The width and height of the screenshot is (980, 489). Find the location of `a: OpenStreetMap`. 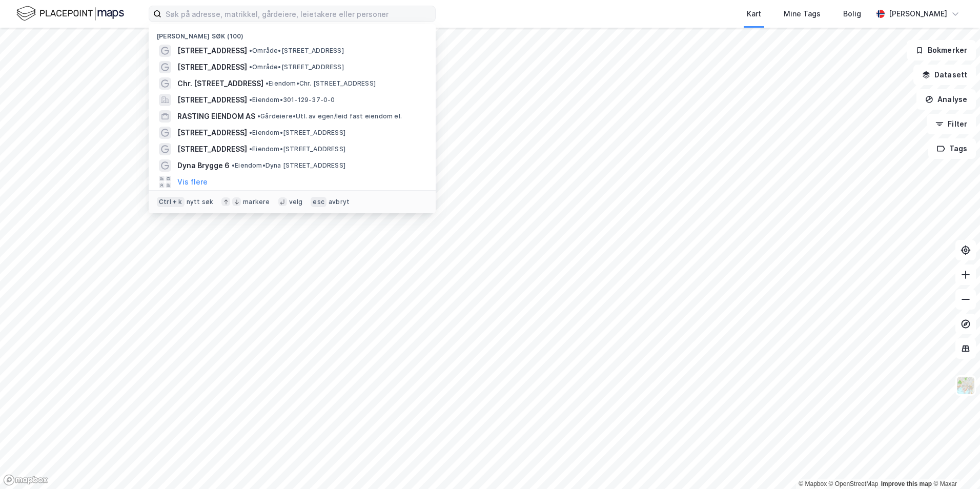

a: OpenStreetMap is located at coordinates (854, 484).